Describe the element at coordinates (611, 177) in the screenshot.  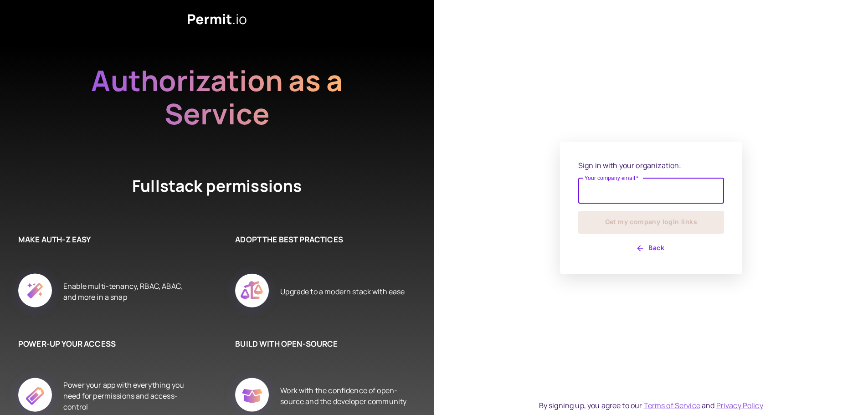
I see `label: Your company email` at that location.